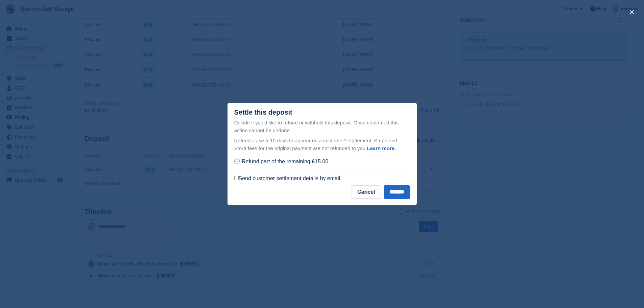 The image size is (644, 308). What do you see at coordinates (322, 126) in the screenshot?
I see `p: Decide if you'd like to refund or withhold this deposit. Once confirmed this action cannot be und...` at bounding box center [322, 126].